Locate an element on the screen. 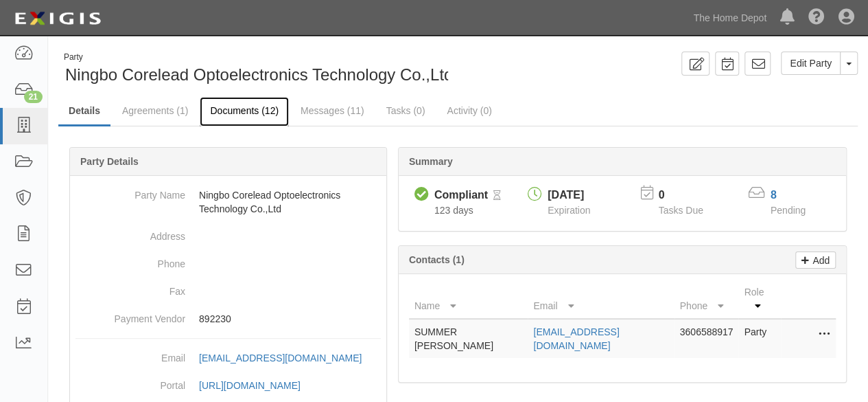 The height and width of the screenshot is (402, 868). div: Compliant is located at coordinates (462, 195).